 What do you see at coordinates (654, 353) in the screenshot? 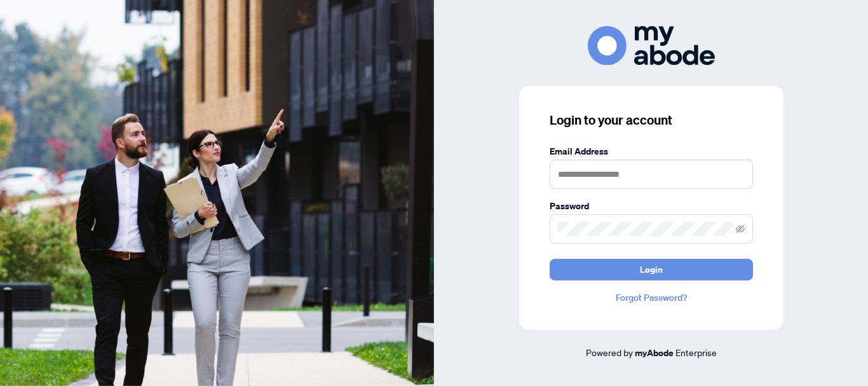
I see `a: myAbode` at bounding box center [654, 353].